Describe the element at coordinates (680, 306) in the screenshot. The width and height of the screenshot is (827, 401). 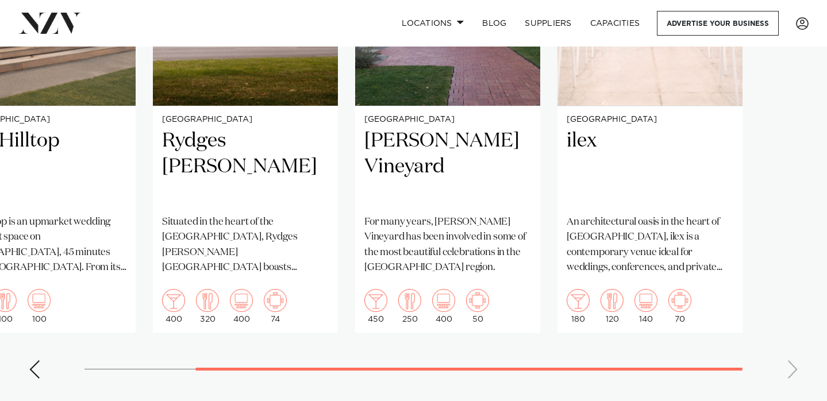
I see `div: 70` at that location.